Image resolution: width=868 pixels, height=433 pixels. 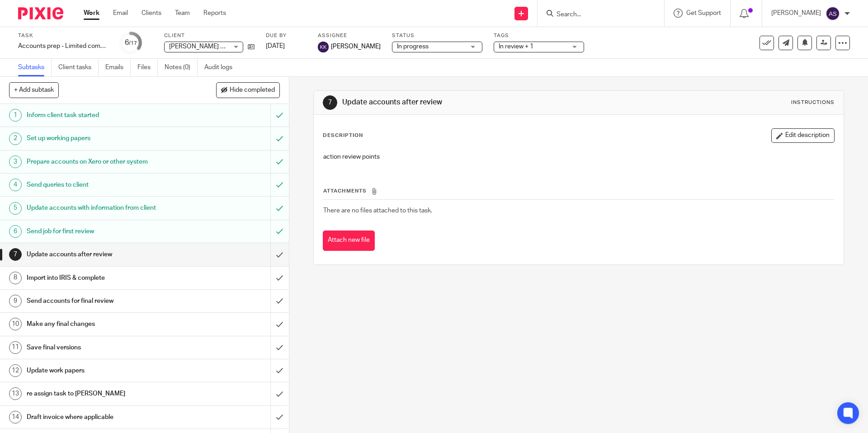 What do you see at coordinates (105, 347) in the screenshot?
I see `h1: Save final versions` at bounding box center [105, 347].